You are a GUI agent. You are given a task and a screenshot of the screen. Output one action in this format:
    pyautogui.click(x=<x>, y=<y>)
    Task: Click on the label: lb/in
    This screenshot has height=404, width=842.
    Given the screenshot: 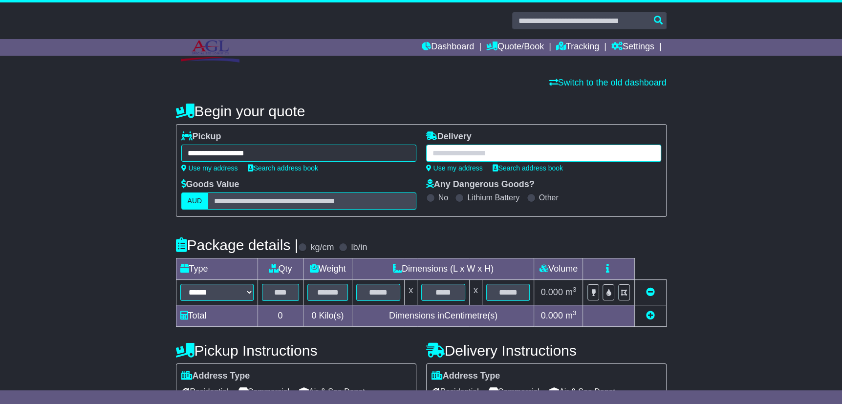 What is the action you would take?
    pyautogui.click(x=359, y=248)
    